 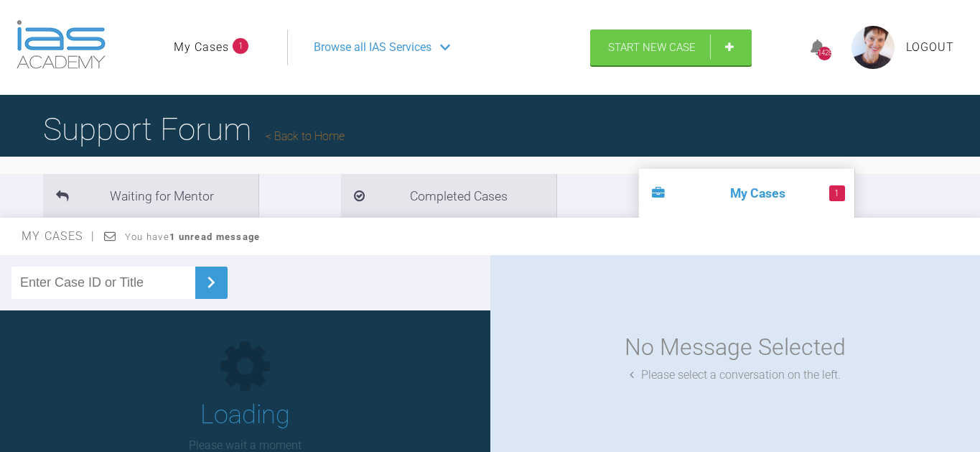 I want to click on img: profile.png, so click(x=873, y=48).